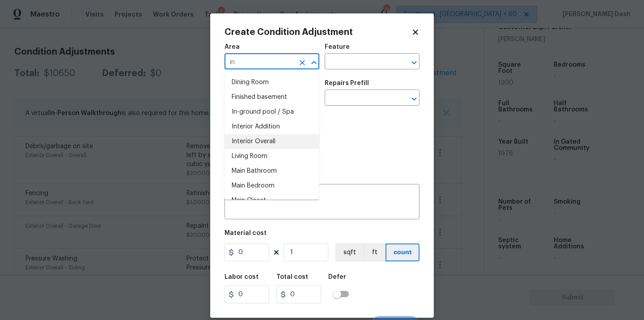 This screenshot has height=320, width=644. I want to click on li: Main Bathroom, so click(272, 171).